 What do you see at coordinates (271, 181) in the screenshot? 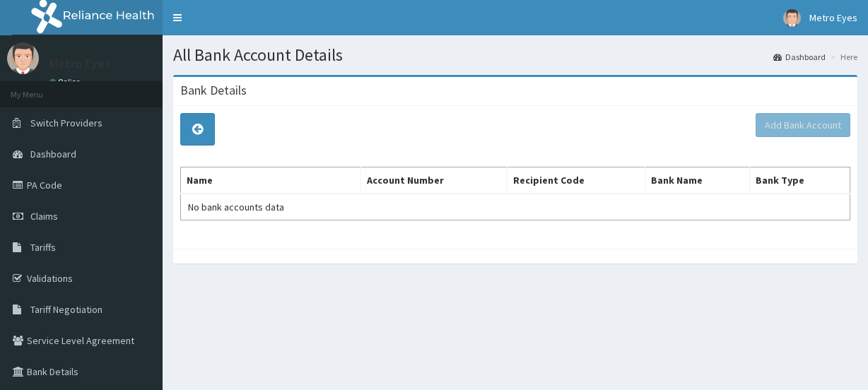
I see `th: Name` at bounding box center [271, 181].